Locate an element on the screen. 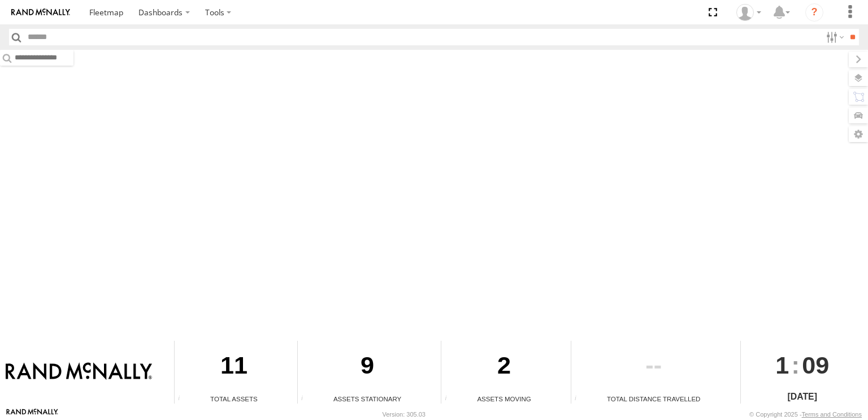 The image size is (868, 420). div: Total Assets is located at coordinates (234, 398).